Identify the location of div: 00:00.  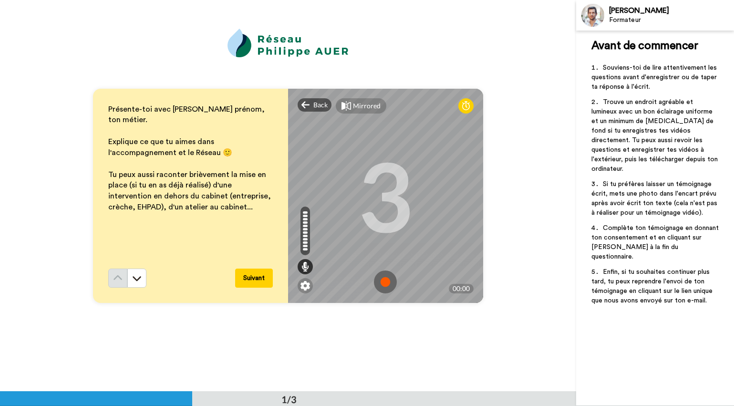
(461, 288).